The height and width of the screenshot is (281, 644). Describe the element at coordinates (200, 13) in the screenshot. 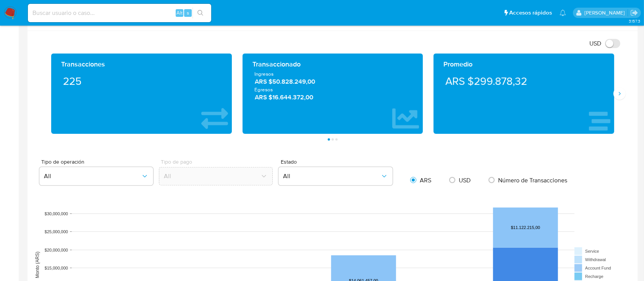

I see `button: search-icon` at that location.